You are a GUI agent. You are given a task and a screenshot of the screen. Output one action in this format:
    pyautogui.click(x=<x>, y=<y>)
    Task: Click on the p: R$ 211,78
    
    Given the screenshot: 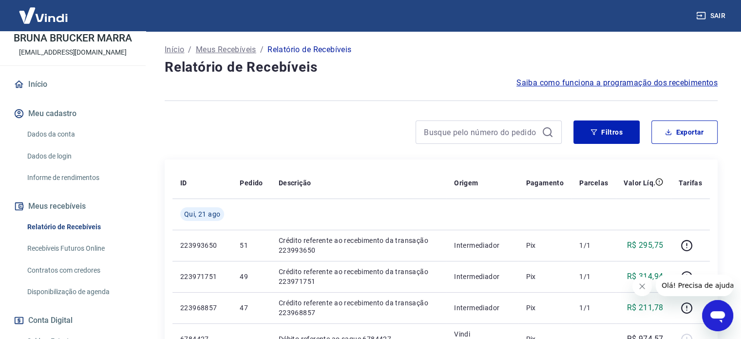 What is the action you would take?
    pyautogui.click(x=645, y=307)
    